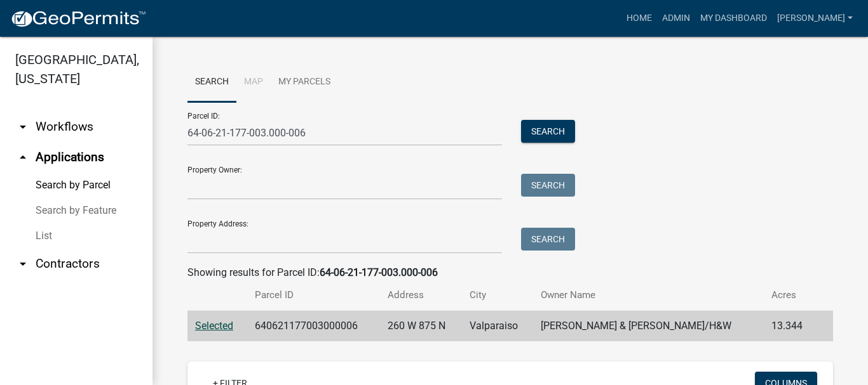 The image size is (868, 385). I want to click on a: Home, so click(639, 18).